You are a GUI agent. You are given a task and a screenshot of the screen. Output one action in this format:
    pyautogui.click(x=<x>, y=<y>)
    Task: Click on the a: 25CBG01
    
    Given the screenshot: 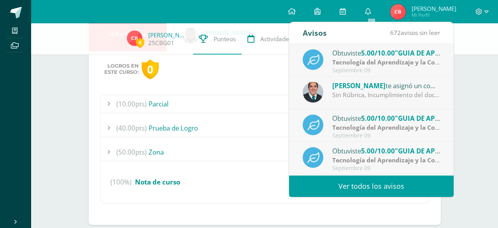 What is the action you would take?
    pyautogui.click(x=161, y=43)
    